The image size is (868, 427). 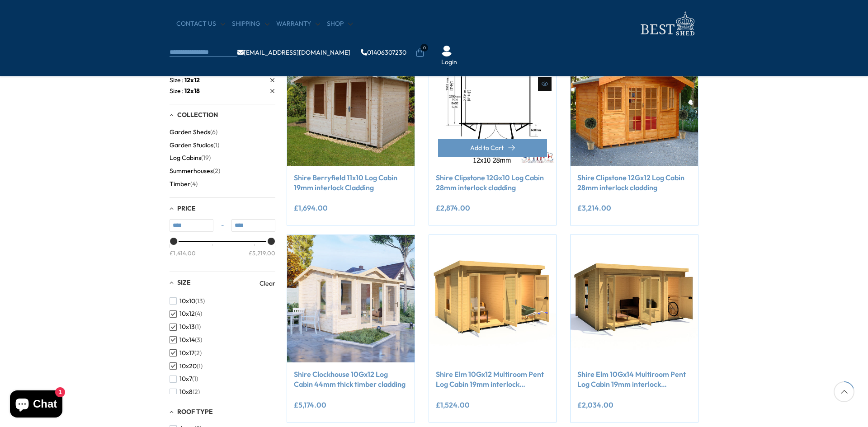 What do you see at coordinates (188, 366) in the screenshot?
I see `span: 10x20` at bounding box center [188, 366].